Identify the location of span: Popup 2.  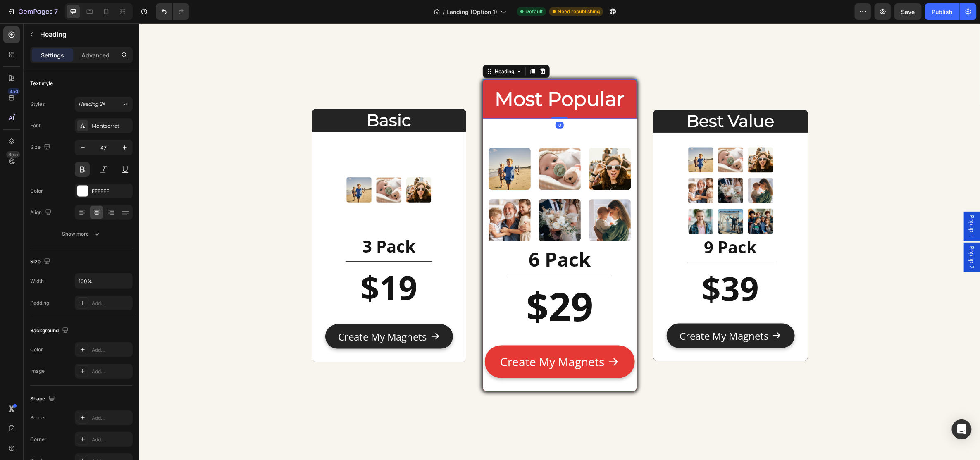
(833, 234).